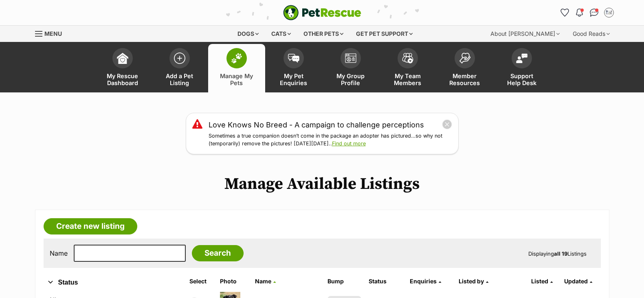  I want to click on a: PetRescue, so click(322, 13).